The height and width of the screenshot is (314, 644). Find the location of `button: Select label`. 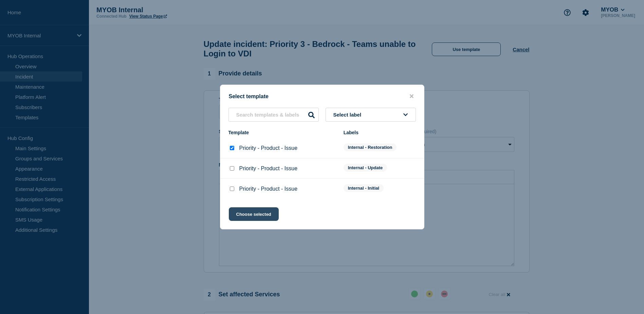

button: Select label is located at coordinates (371, 114).